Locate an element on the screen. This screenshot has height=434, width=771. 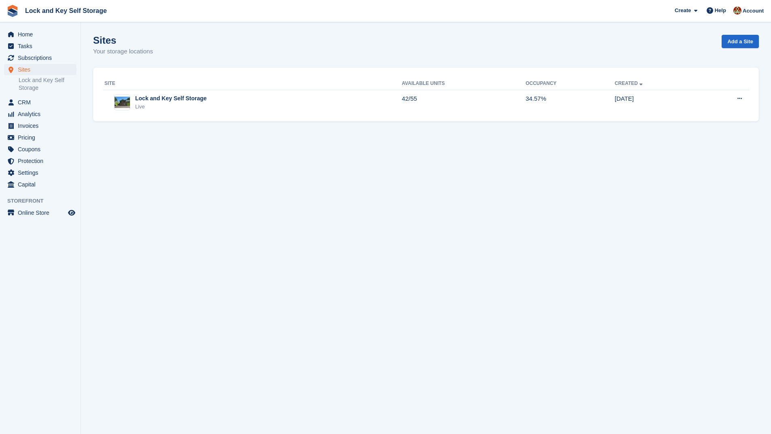
td: 42/55 is located at coordinates (464, 102).